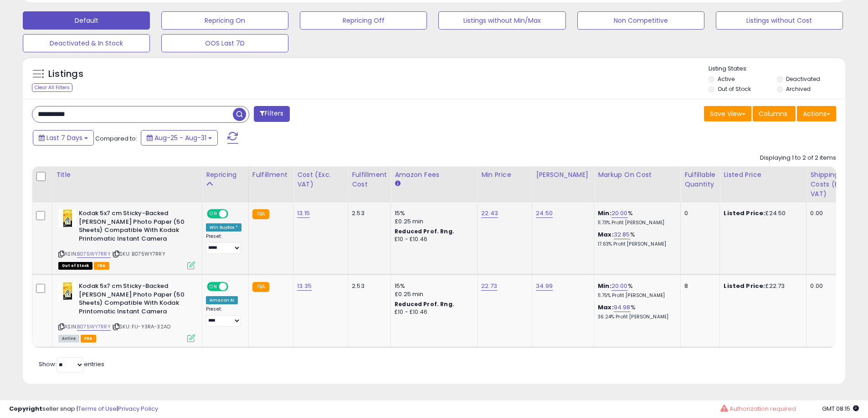 The image size is (868, 418). Describe the element at coordinates (834, 184) in the screenshot. I see `div: Shipping Costs (Exc. VAT)` at that location.